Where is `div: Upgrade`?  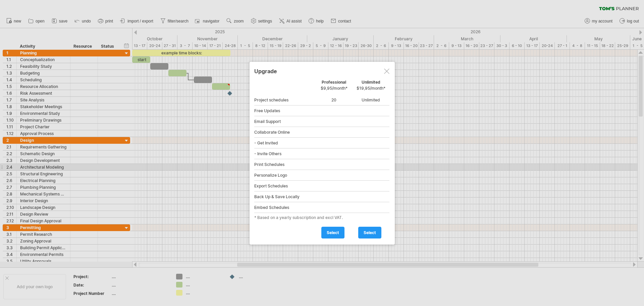 div: Upgrade is located at coordinates (322, 71).